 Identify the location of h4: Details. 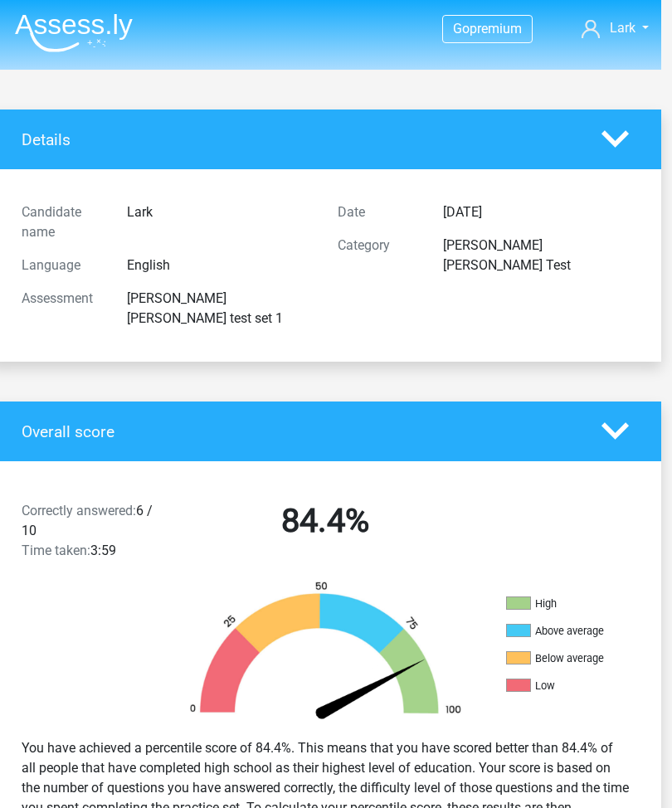
(299, 139).